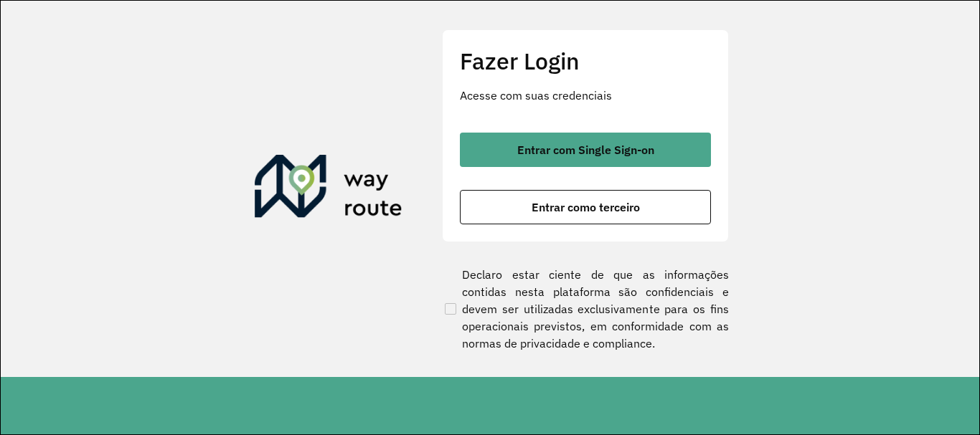 This screenshot has height=435, width=980. Describe the element at coordinates (586, 208) in the screenshot. I see `span: Entrar como terceiro` at that location.